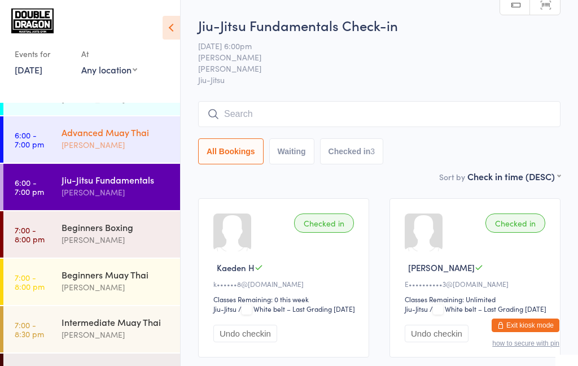 This screenshot has width=578, height=366. I want to click on button: All Bookings, so click(231, 151).